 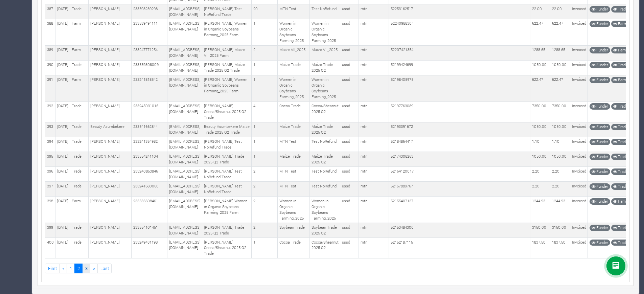 What do you see at coordinates (264, 111) in the screenshot?
I see `td: 4` at bounding box center [264, 111].